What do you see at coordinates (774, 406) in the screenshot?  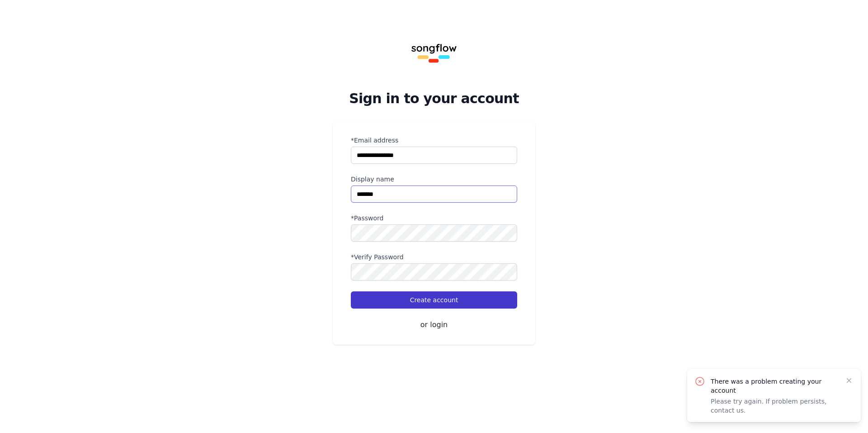 I see `p: Please try again. If problem persists, contact us.` at bounding box center [774, 406].